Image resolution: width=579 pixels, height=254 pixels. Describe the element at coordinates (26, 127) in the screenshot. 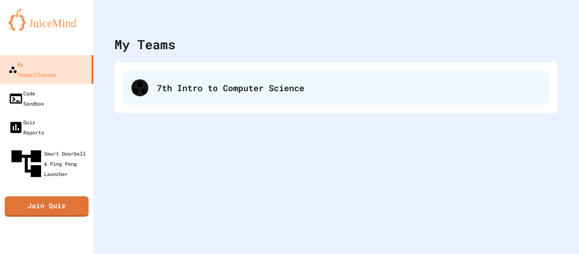

I see `div: Quiz Reports` at that location.